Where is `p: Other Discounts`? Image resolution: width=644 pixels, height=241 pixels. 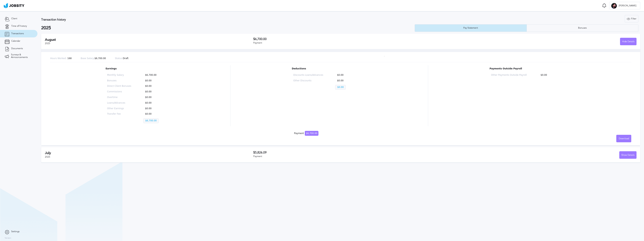
p: Other Discounts is located at coordinates (308, 81).